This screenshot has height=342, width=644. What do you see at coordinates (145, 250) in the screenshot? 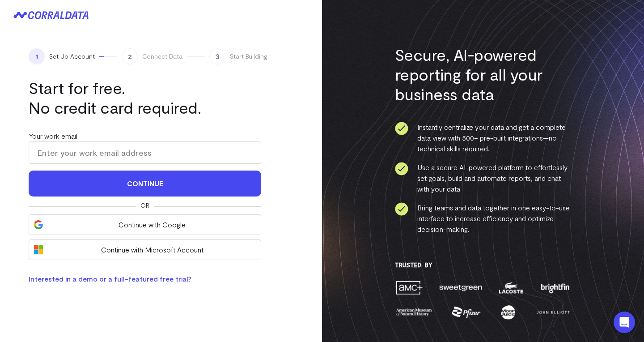
I see `button: Continue with Microsoft Account` at bounding box center [145, 250].